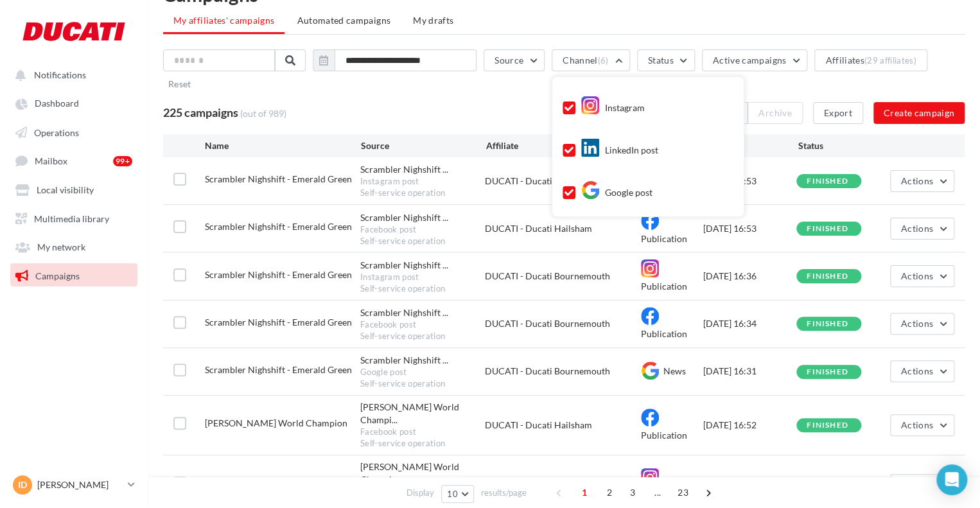 This screenshot has height=508, width=980. What do you see at coordinates (56, 103) in the screenshot?
I see `span: Dashboard` at bounding box center [56, 103].